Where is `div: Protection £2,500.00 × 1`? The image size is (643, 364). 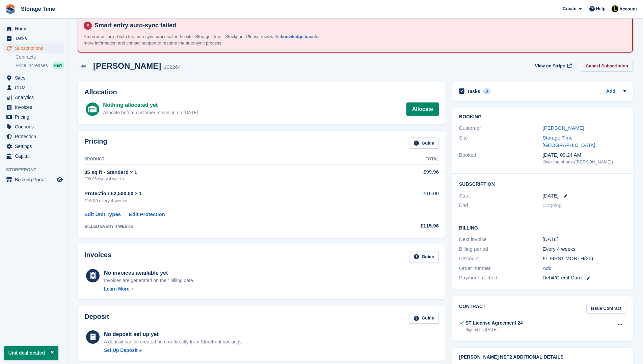
div: Protection £2,500.00 × 1 is located at coordinates (229, 193).